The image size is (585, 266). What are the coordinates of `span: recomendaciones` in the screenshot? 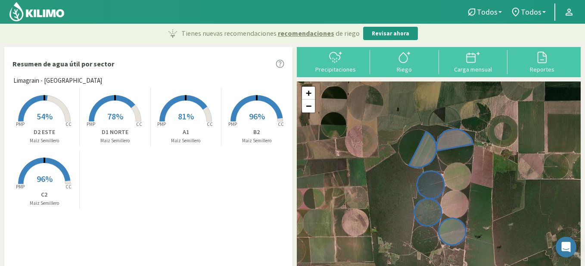 It's located at (306, 33).